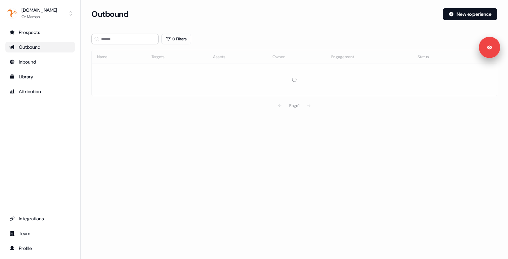 The width and height of the screenshot is (508, 259). Describe the element at coordinates (110, 14) in the screenshot. I see `h3: Outbound` at that location.